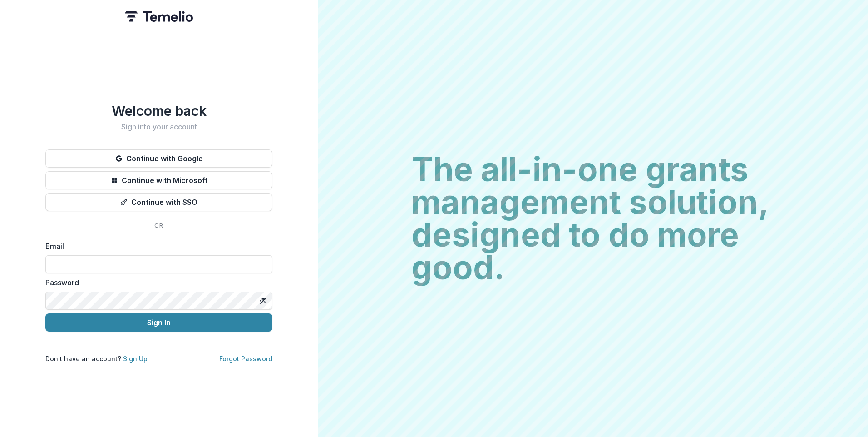 The width and height of the screenshot is (868, 437). Describe the element at coordinates (135, 359) in the screenshot. I see `a: Sign Up` at that location.